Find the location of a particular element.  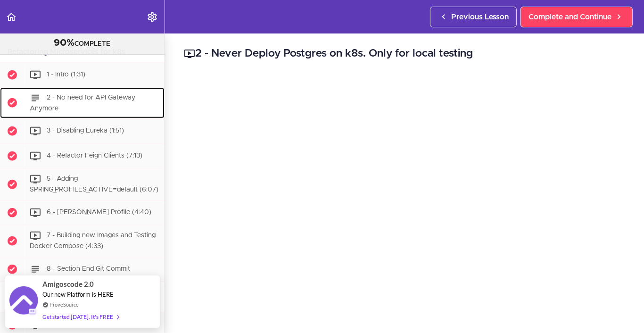

img: provesource social proof notification image is located at coordinates (24, 301).